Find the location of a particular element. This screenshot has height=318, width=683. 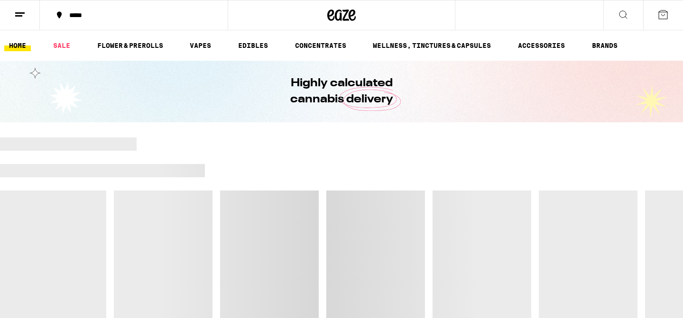

h1: Highly calculated cannabis delivery is located at coordinates (341, 92).